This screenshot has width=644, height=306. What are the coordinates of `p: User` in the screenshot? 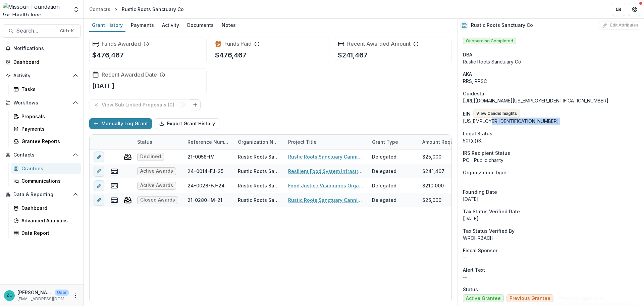 It's located at (62, 292).